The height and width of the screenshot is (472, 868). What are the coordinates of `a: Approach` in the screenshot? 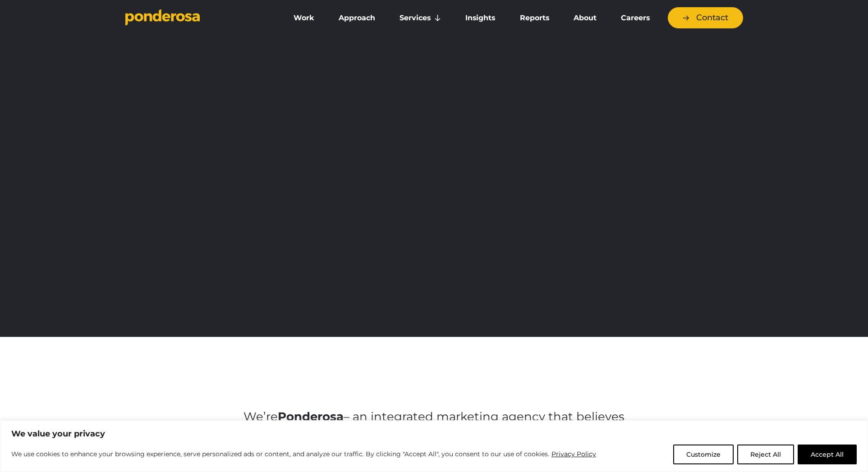 It's located at (357, 18).